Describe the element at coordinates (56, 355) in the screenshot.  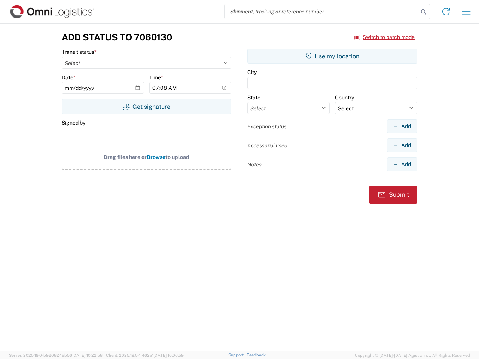
I see `span: Server: 2025.19.0-b9208248b56` at that location.